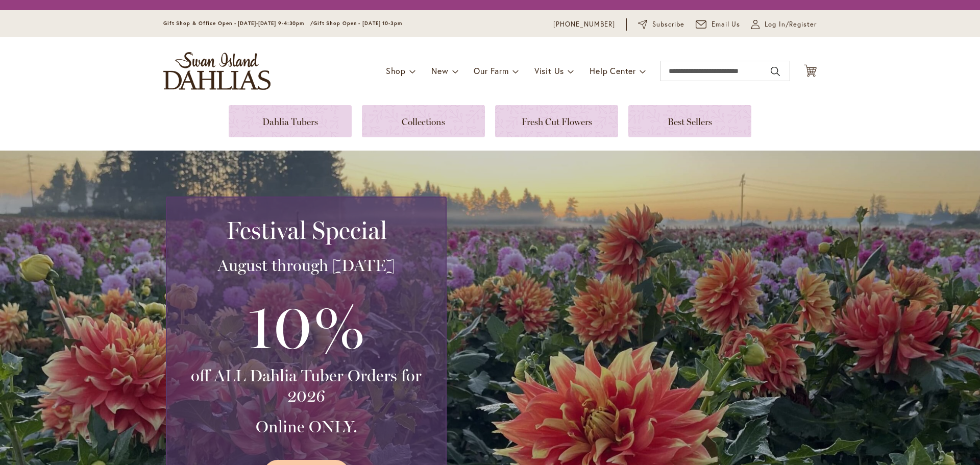 Image resolution: width=980 pixels, height=465 pixels. What do you see at coordinates (439, 71) in the screenshot?
I see `span: New` at bounding box center [439, 71].